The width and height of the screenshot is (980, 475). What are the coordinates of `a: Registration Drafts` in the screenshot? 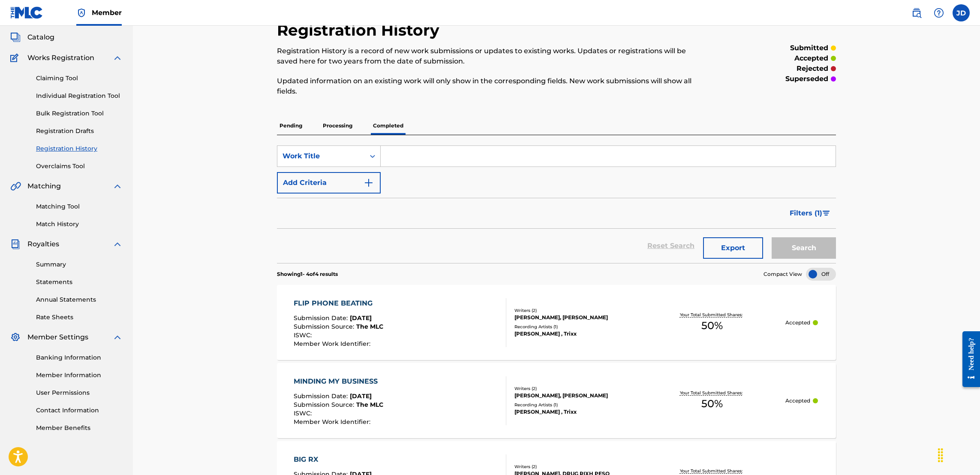 It's located at (79, 131).